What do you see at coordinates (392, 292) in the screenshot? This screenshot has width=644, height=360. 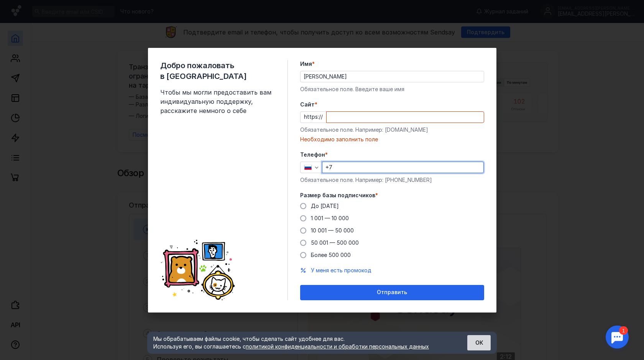 I see `span: Отправить` at bounding box center [392, 292].